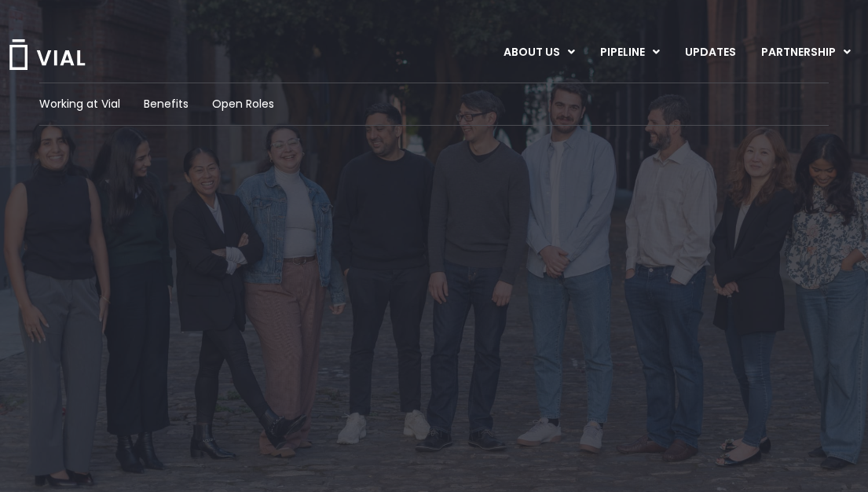 The height and width of the screenshot is (492, 868). I want to click on a: Open Roles, so click(243, 104).